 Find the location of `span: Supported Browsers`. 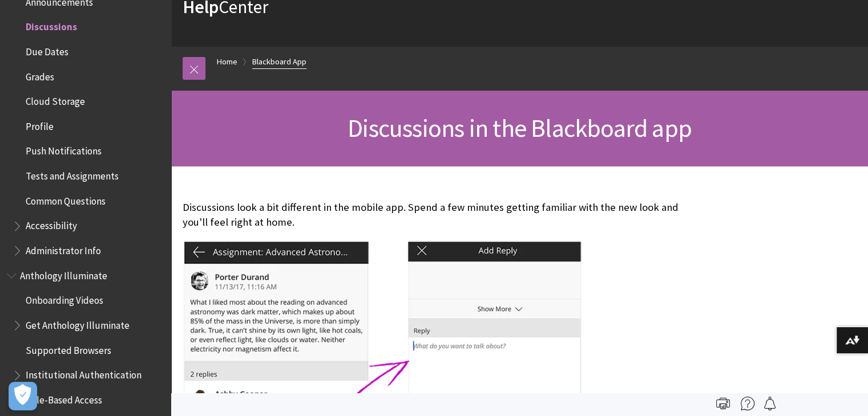

span: Supported Browsers is located at coordinates (68, 348).